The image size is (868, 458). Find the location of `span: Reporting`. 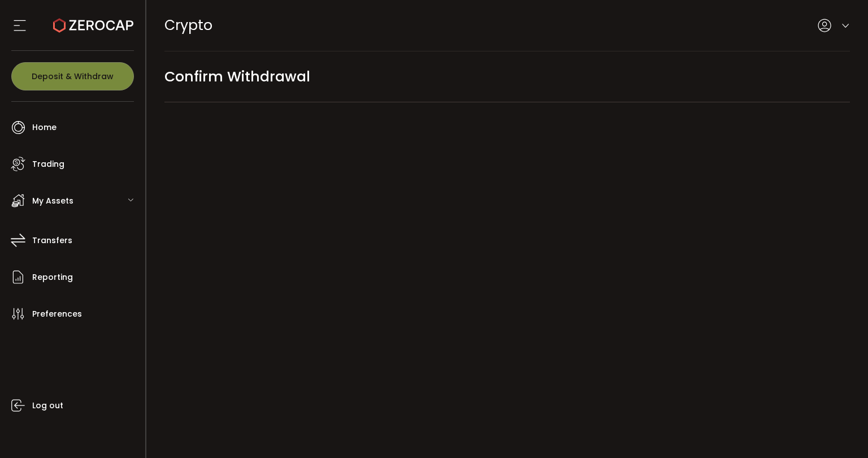

span: Reporting is located at coordinates (53, 277).